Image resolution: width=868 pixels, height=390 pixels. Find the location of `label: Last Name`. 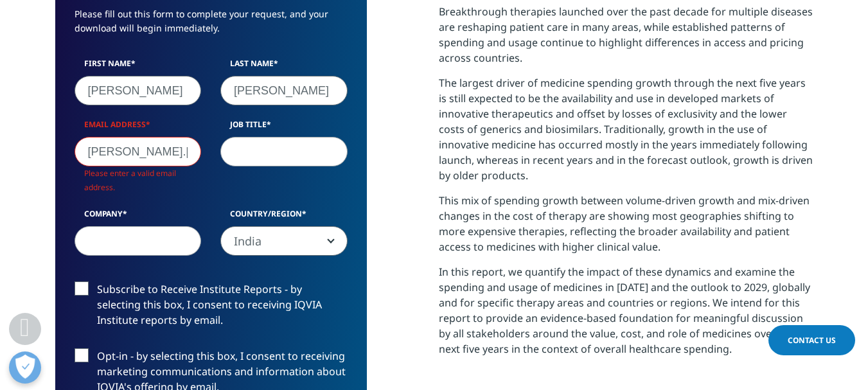

label: Last Name is located at coordinates (284, 67).